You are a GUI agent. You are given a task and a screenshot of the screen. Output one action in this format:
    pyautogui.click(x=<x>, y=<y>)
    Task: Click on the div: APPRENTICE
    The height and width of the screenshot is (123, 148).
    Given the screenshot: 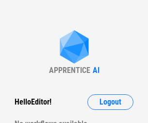 What is the action you would take?
    pyautogui.click(x=70, y=70)
    